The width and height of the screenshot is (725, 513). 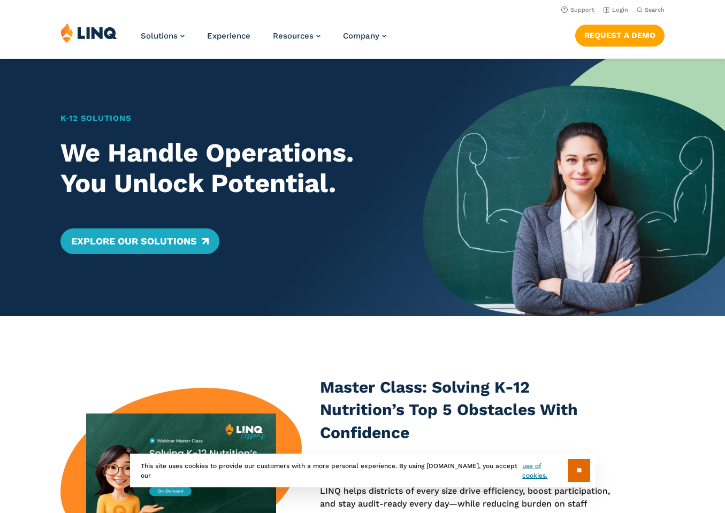 What do you see at coordinates (573, 187) in the screenshot?
I see `img: Home Banner` at bounding box center [573, 187].